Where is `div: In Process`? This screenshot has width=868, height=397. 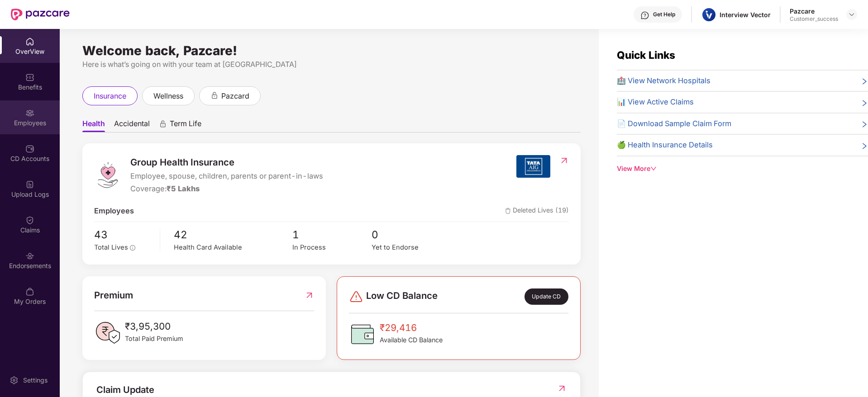
div: In Process is located at coordinates (332, 247).